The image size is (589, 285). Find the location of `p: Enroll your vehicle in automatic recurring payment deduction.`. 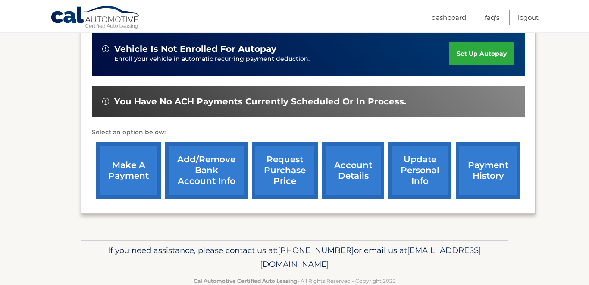

p: Enroll your vehicle in automatic recurring payment deduction. is located at coordinates (282, 59).